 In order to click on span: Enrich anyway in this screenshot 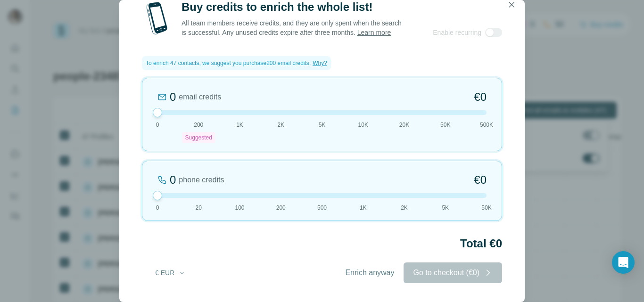, I will do `click(370, 273)`.